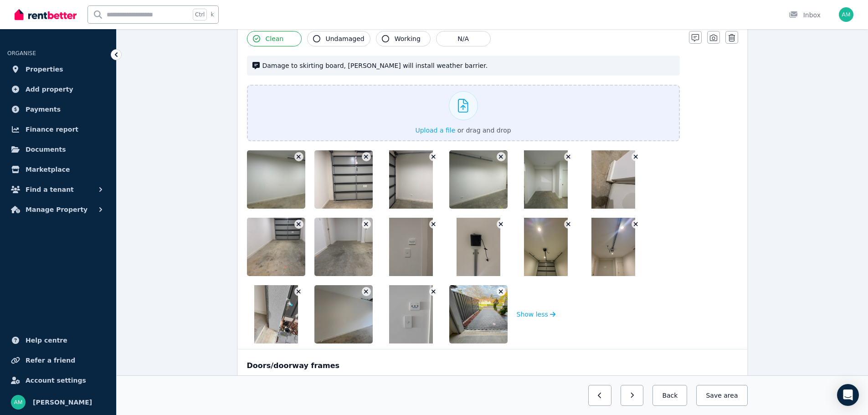 This screenshot has width=868, height=415. I want to click on span: Finance report, so click(52, 129).